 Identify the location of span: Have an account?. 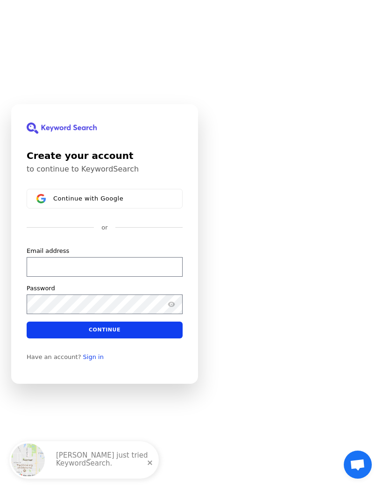
(54, 357).